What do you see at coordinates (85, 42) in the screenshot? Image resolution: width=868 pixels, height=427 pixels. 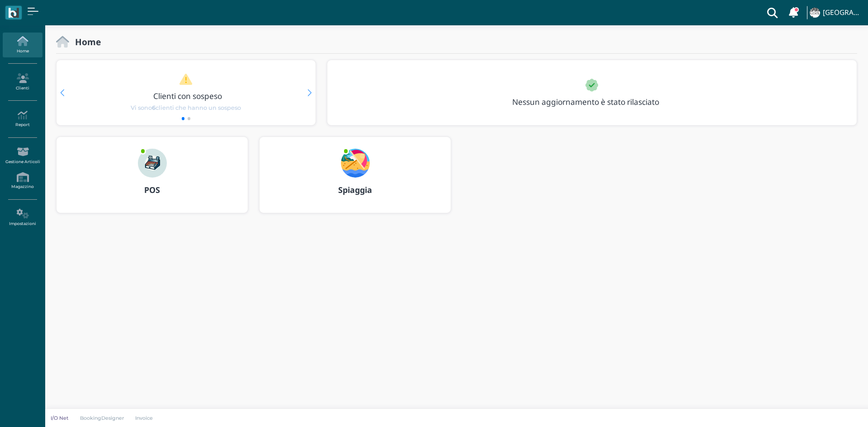 I see `h2: Home` at bounding box center [85, 42].